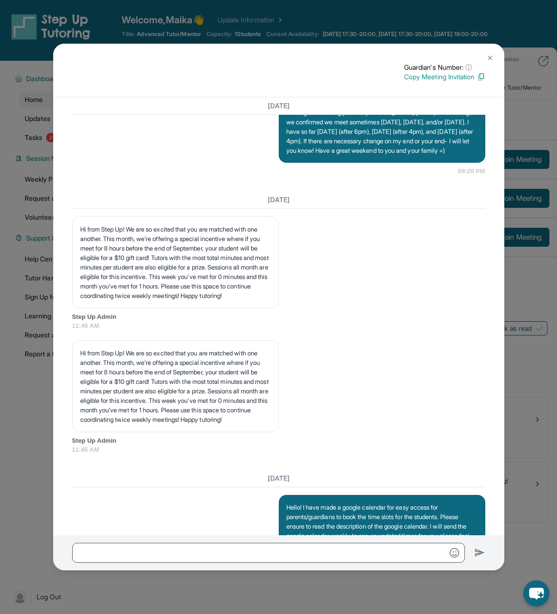  Describe the element at coordinates (481, 77) in the screenshot. I see `img: Copy Icon` at that location.